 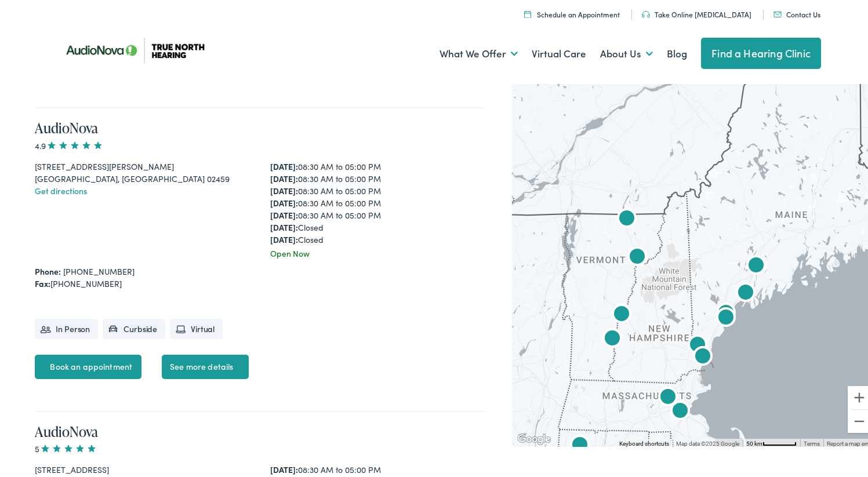 What do you see at coordinates (559, 51) in the screenshot?
I see `a: Virtual Care` at bounding box center [559, 51].